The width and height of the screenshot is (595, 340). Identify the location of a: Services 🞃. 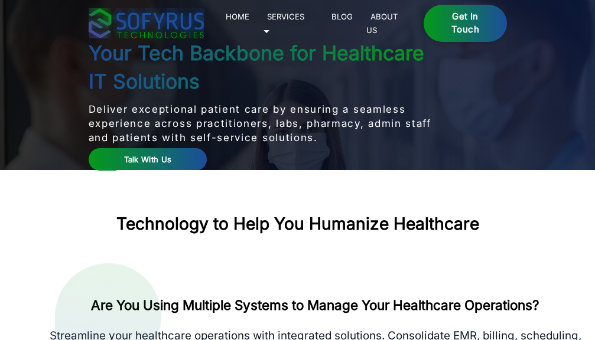
(284, 23).